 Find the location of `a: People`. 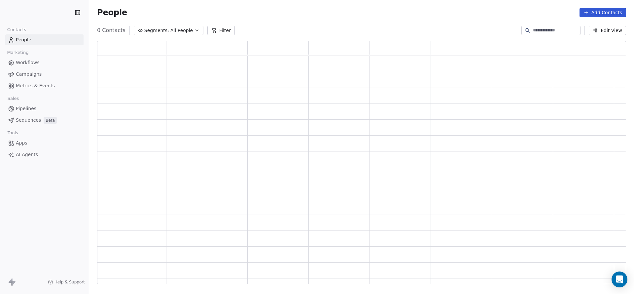

a: People is located at coordinates (44, 40).